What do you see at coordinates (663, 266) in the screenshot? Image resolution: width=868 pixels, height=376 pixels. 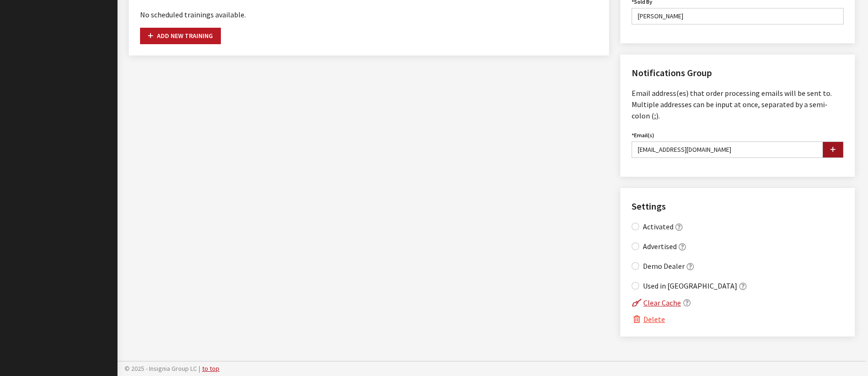 I see `label: Demo Dealer` at bounding box center [663, 266].